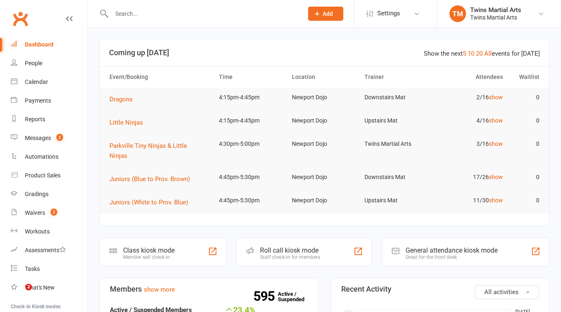 The width and height of the screenshot is (561, 312). Describe the element at coordinates (265, 296) in the screenshot. I see `strong: 595` at that location.